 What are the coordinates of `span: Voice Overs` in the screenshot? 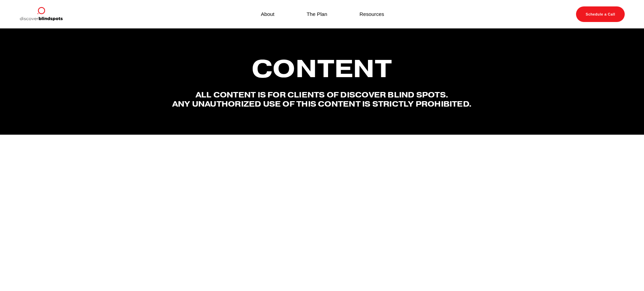 It's located at (525, 271).